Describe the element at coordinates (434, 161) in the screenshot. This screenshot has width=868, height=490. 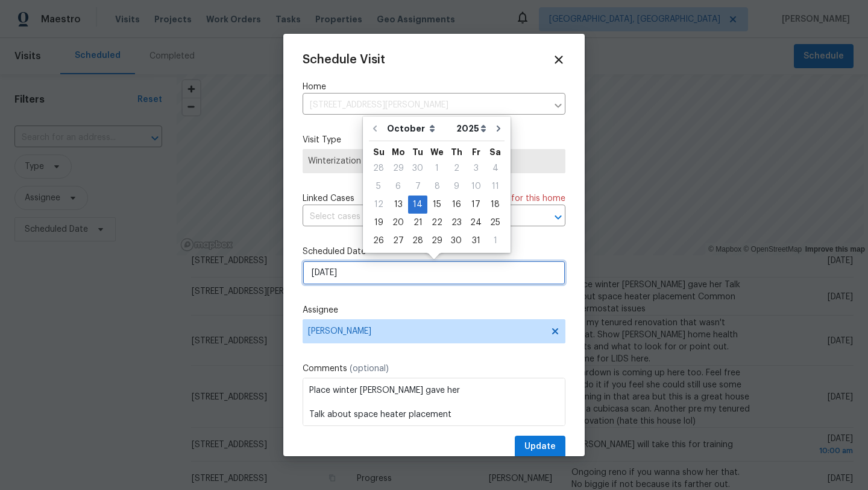
I see `span: Winterization` at that location.